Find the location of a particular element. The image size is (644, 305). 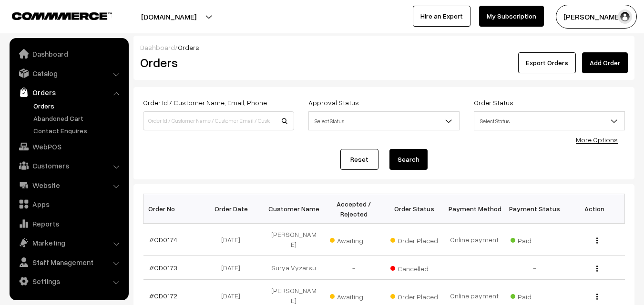

a: #OD0172 is located at coordinates (163, 296).